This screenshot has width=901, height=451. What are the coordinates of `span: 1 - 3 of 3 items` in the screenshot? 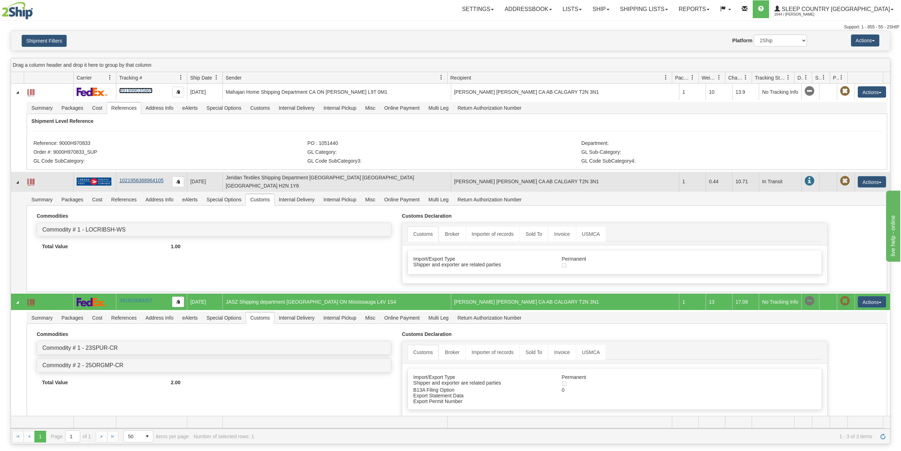 It's located at (566, 436).